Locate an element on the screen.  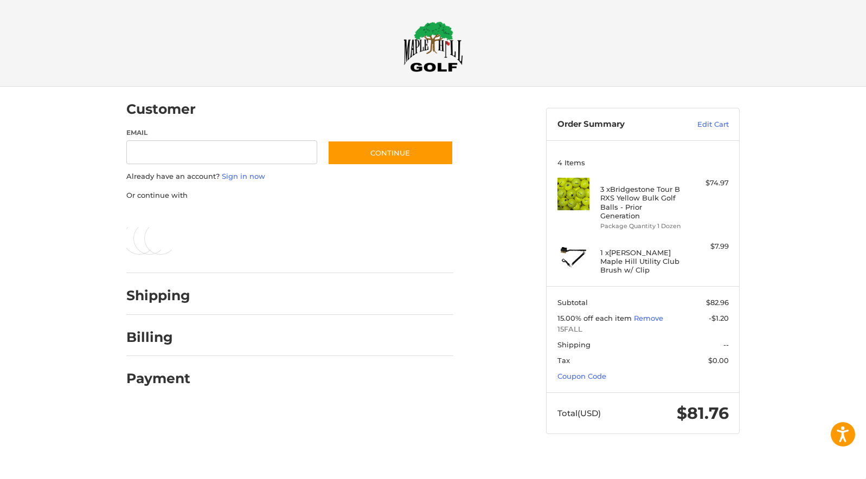
h3: Order Summary is located at coordinates (615, 125).